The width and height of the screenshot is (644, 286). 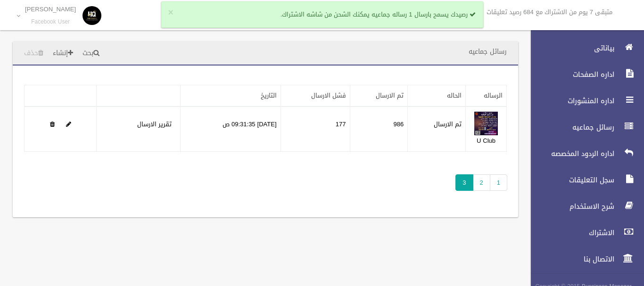 What do you see at coordinates (488, 51) in the screenshot?
I see `header: رسائل جماعيه` at bounding box center [488, 51].